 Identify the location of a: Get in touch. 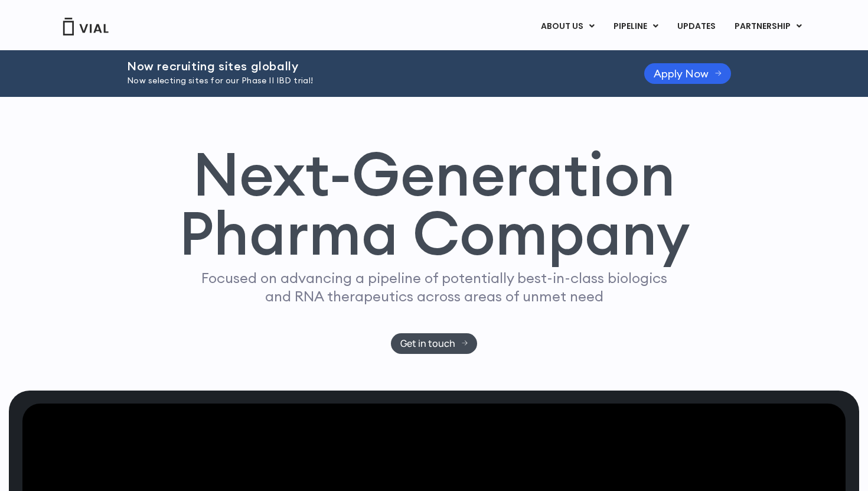
(434, 343).